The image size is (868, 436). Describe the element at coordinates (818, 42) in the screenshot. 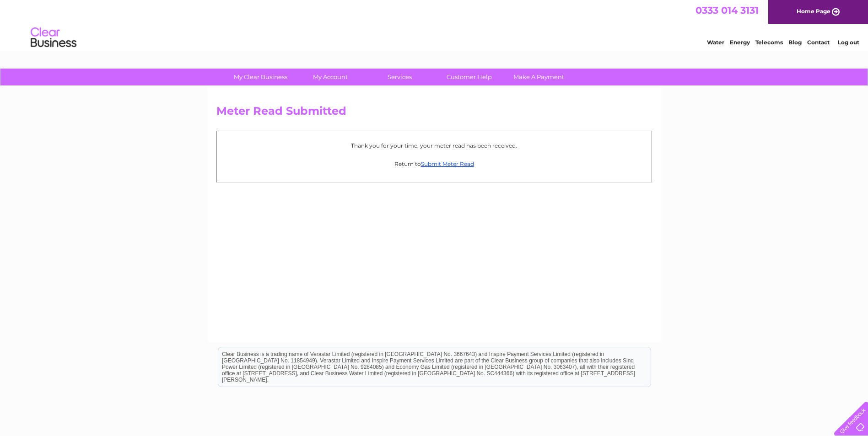

I see `a: Contact` at that location.